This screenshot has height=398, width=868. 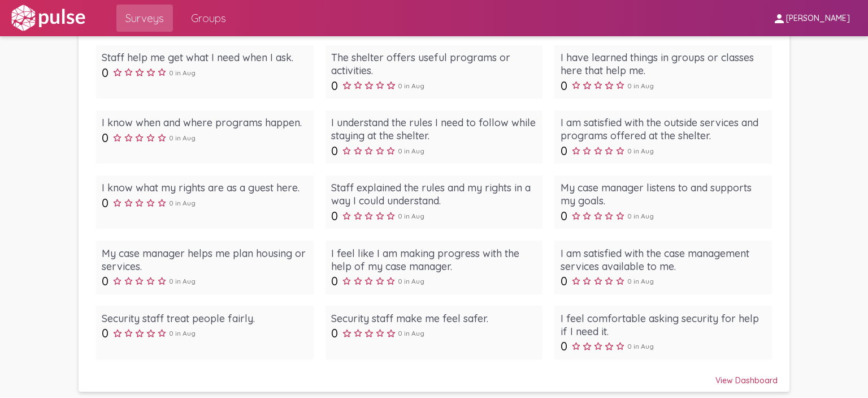 What do you see at coordinates (434, 129) in the screenshot?
I see `div: I understand the rules I need to follow while staying at the shelter.` at bounding box center [434, 129].